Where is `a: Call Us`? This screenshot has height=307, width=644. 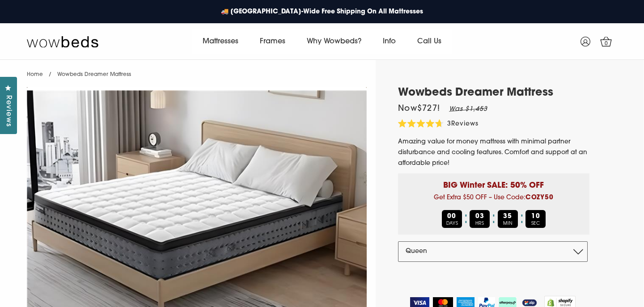 a: Call Us is located at coordinates (429, 42).